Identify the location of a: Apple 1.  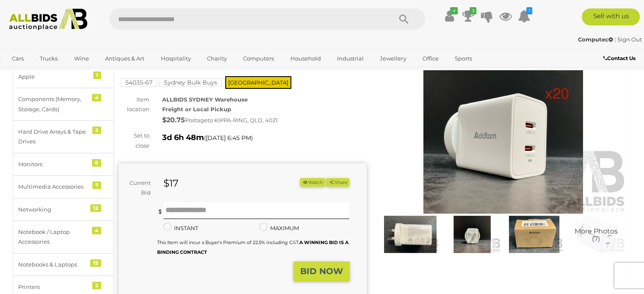
(63, 77).